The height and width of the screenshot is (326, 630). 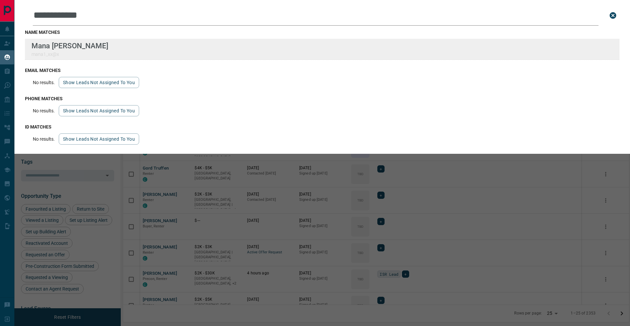 I want to click on h3: phone matches, so click(x=322, y=98).